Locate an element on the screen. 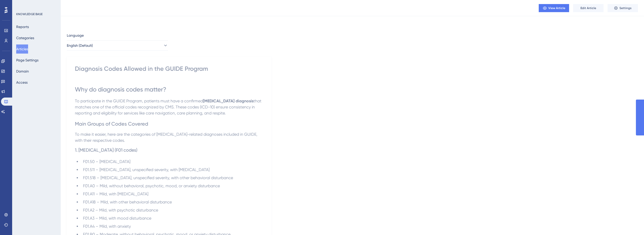 The height and width of the screenshot is (235, 644). span: Settings is located at coordinates (625, 8).